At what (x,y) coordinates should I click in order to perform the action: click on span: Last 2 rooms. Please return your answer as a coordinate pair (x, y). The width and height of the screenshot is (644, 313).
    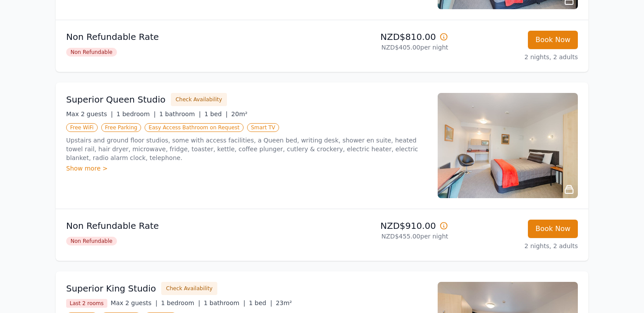
    Looking at the image, I should click on (87, 303).